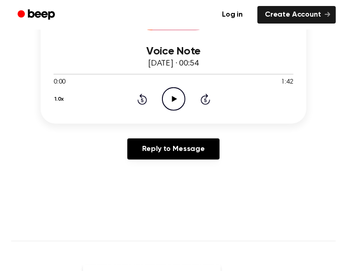 The height and width of the screenshot is (271, 347). I want to click on button: 1.0x, so click(60, 99).